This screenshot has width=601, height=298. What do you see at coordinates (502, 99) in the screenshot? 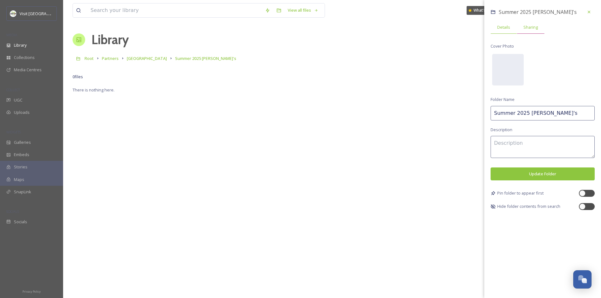
I see `span: Folder Name` at bounding box center [502, 99].